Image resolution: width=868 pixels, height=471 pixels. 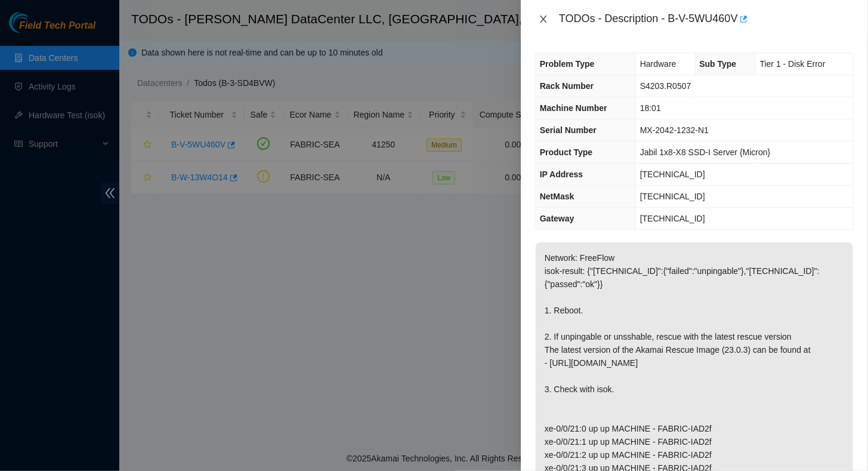 What do you see at coordinates (705, 152) in the screenshot?
I see `span: Jabil 1x8-X8 SSD-I Server {Micron}` at bounding box center [705, 152].